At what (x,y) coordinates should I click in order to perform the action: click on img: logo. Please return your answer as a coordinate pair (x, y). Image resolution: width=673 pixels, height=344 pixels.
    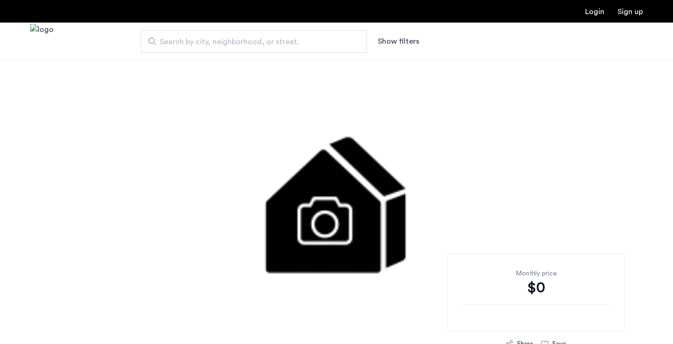
    Looking at the image, I should click on (42, 41).